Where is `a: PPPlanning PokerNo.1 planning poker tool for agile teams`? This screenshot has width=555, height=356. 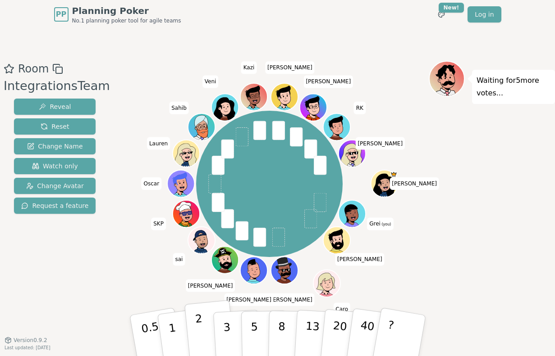
a: PPPlanning PokerNo.1 planning poker tool for agile teams is located at coordinates (118, 14).